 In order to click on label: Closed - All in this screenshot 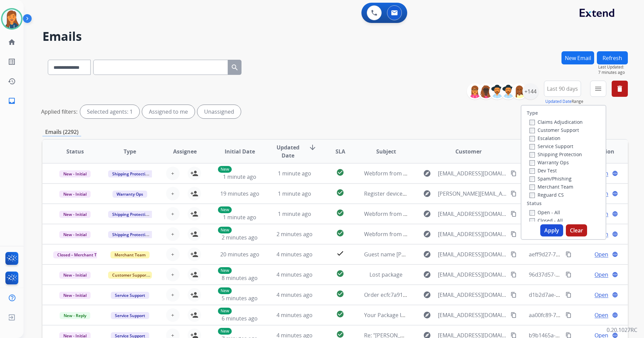, I will do `click(546, 220)`.